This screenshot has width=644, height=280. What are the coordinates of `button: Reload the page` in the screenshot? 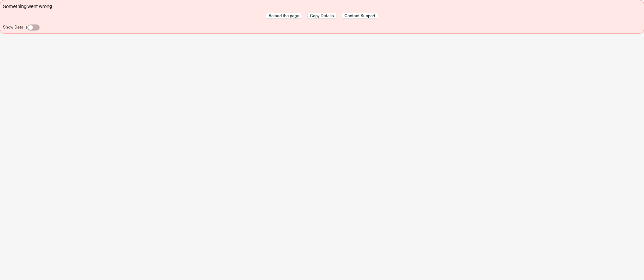 It's located at (284, 16).